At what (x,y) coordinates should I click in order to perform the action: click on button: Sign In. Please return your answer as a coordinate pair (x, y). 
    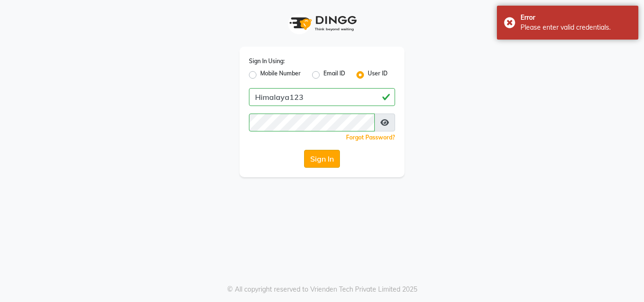
    Looking at the image, I should click on (322, 158).